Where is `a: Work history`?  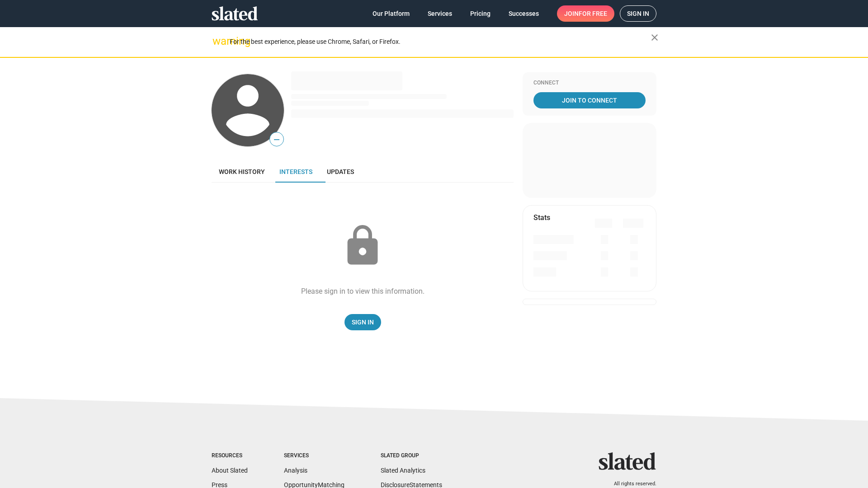 a: Work history is located at coordinates (242, 171).